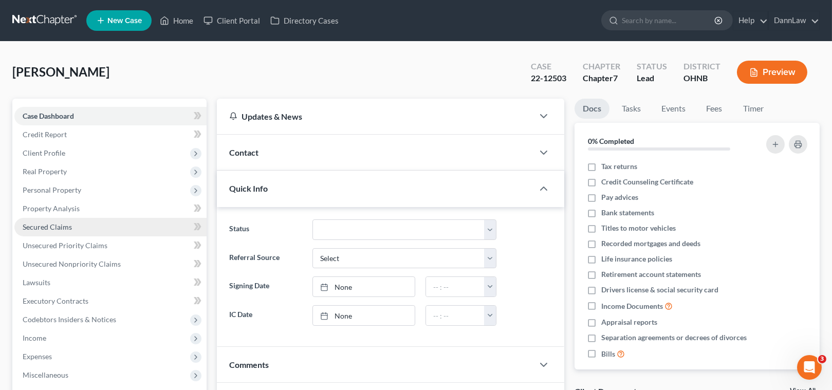  Describe the element at coordinates (638, 228) in the screenshot. I see `span: Titles to motor vehicles` at that location.